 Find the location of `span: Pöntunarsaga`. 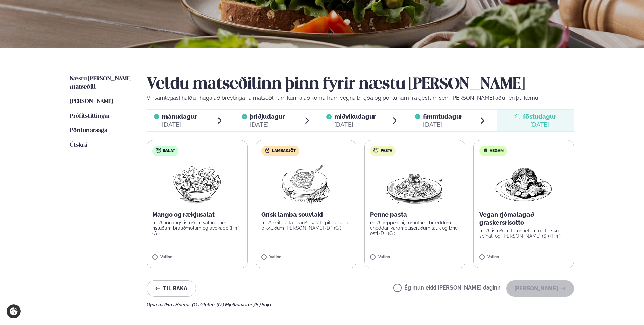

span: Pöntunarsaga is located at coordinates (88, 130).